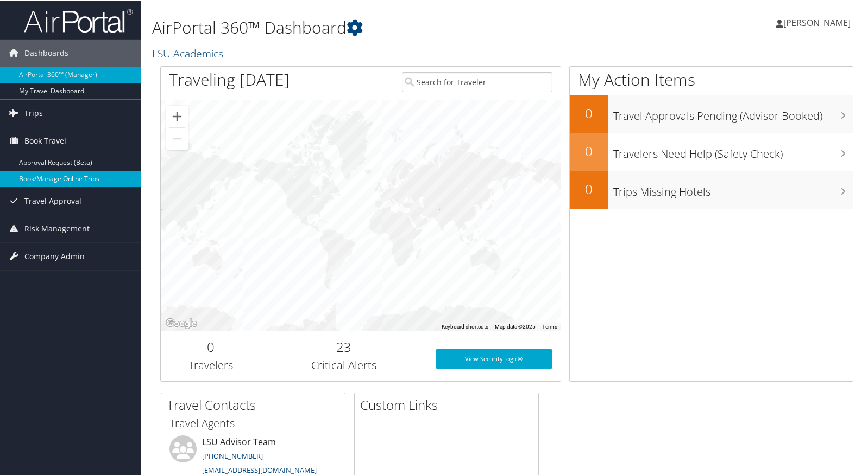  I want to click on span: Book Travel, so click(45, 140).